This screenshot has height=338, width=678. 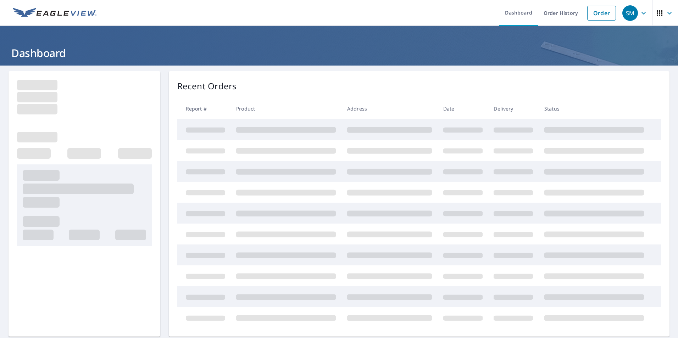 I want to click on th: Address, so click(x=389, y=108).